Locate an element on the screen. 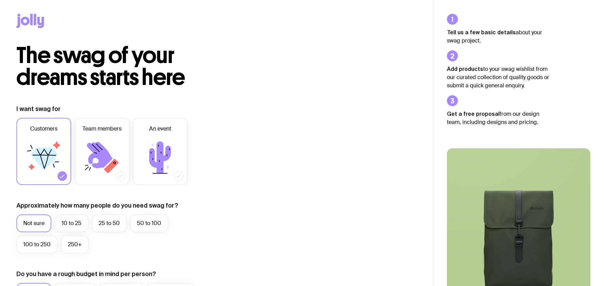  label: 250+ is located at coordinates (75, 244).